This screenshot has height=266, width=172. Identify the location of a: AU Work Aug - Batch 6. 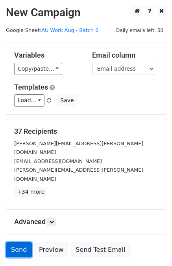
(70, 30).